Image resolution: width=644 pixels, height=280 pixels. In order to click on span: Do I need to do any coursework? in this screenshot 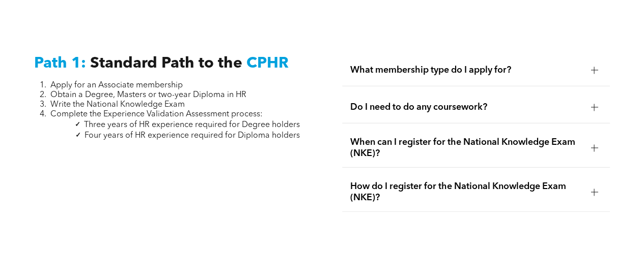, I will do `click(466, 107)`.